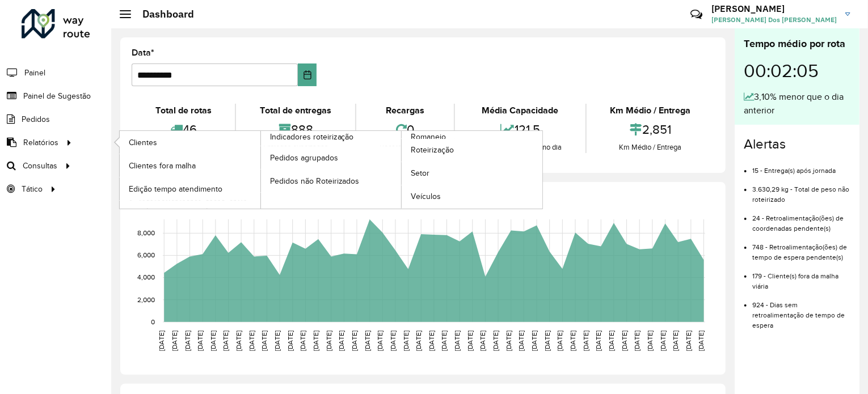 This screenshot has height=394, width=868. Describe the element at coordinates (162, 166) in the screenshot. I see `span: Clientes fora malha` at that location.